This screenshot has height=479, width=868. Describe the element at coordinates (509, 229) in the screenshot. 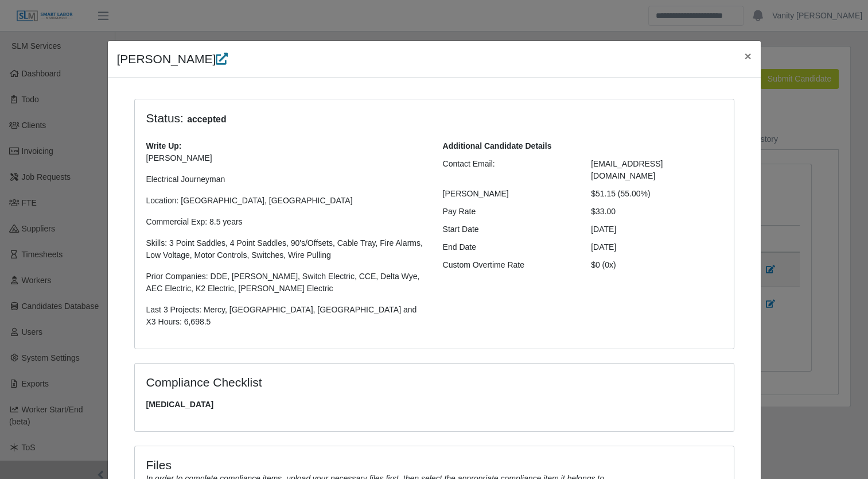

I see `div: Start Date` at that location.